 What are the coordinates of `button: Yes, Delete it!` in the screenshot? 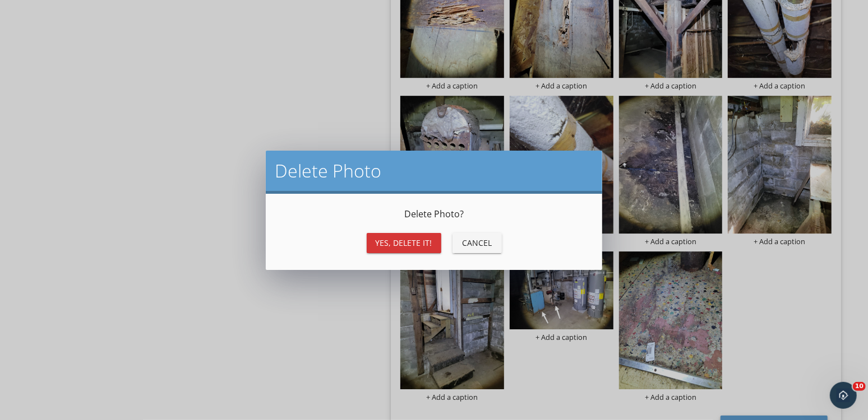 It's located at (404, 243).